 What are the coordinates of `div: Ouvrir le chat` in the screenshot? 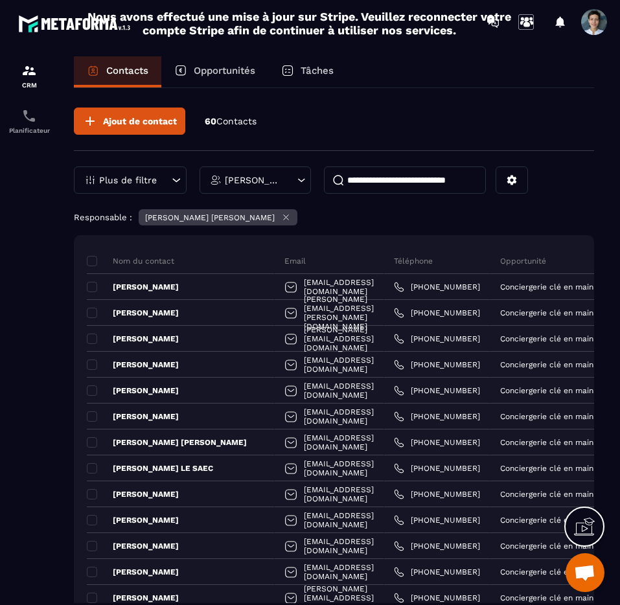 It's located at (585, 572).